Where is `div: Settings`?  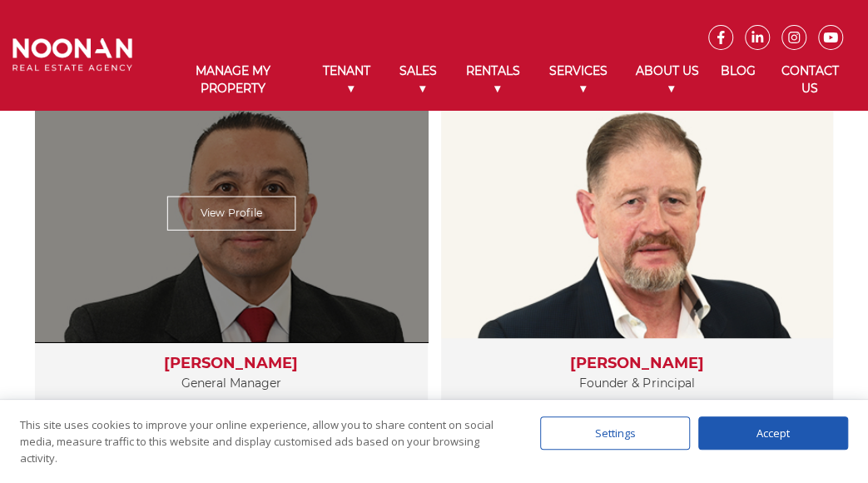 div: Settings is located at coordinates (615, 433).